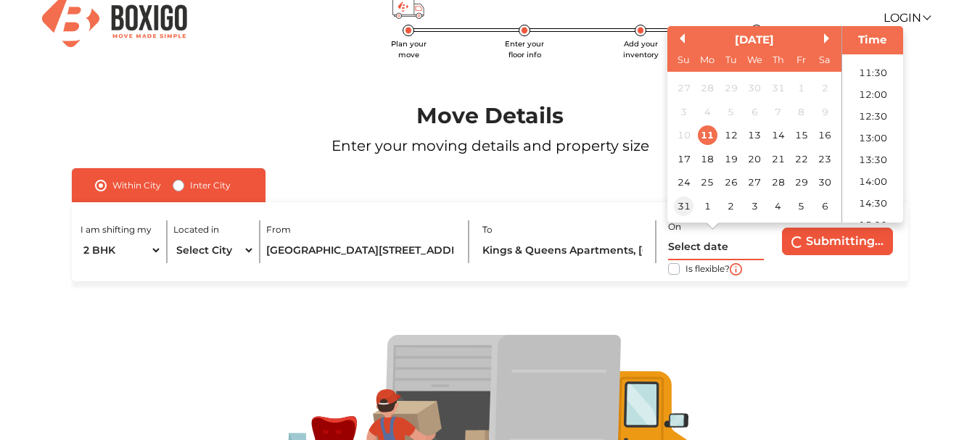 This screenshot has width=980, height=440. Describe the element at coordinates (755, 159) in the screenshot. I see `div: Choose Wednesday, August 20th, 2025` at that location.